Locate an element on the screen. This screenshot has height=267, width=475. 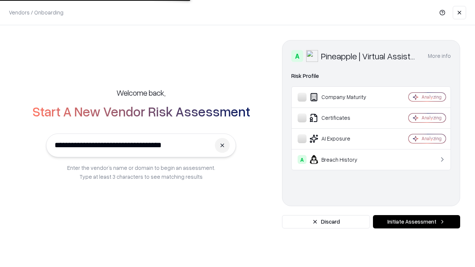
p: Enter the vendor’s name or domain to begin an assessment. Type at least 3 characters to see match... is located at coordinates (141, 172).